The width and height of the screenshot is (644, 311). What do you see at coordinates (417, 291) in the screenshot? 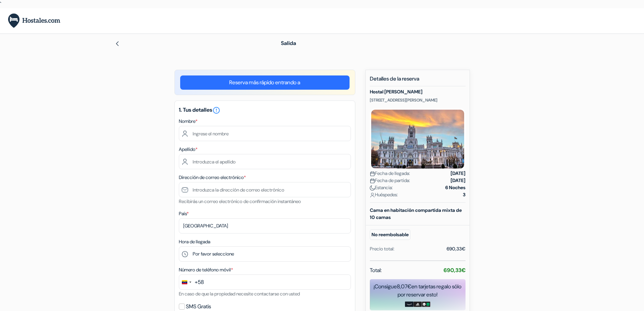
I see `div: ¡Consigue en tarjetas regalo sólo por reservar esto!` at bounding box center [417, 291].